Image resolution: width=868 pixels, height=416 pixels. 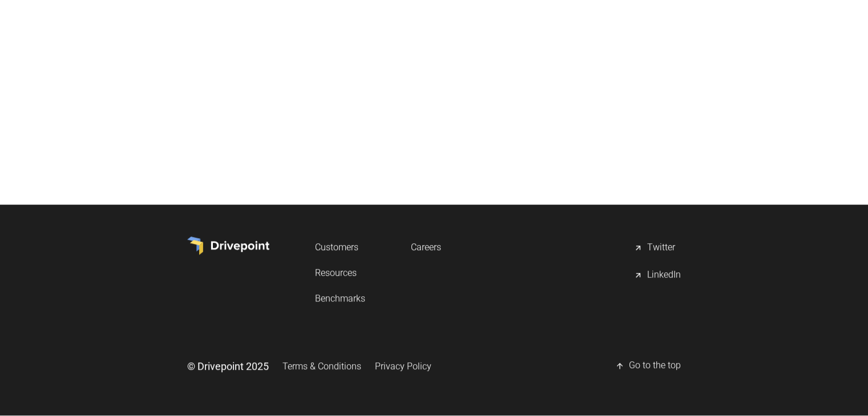 I want to click on a: Customers, so click(x=340, y=247).